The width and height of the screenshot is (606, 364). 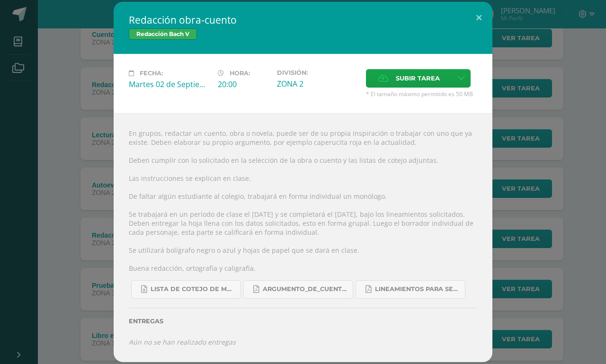 I want to click on span: * El tamaño máximo permitido es 50 MB, so click(x=421, y=94).